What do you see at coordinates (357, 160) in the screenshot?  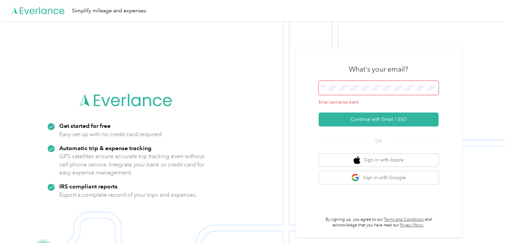 I see `img: apple logo` at bounding box center [357, 160].